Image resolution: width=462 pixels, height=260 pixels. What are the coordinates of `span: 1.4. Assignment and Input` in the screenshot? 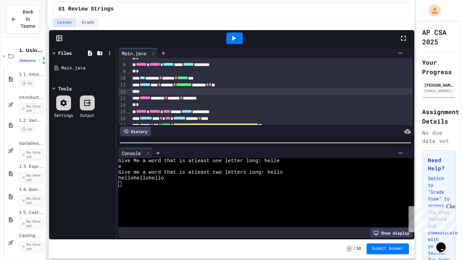 It's located at (31, 189).